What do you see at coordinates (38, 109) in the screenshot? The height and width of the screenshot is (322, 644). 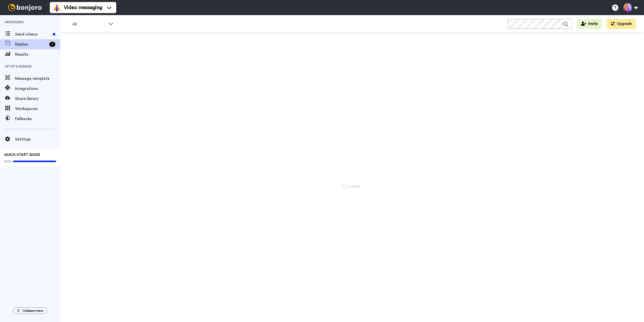 I see `span: Workspaces` at bounding box center [38, 109].